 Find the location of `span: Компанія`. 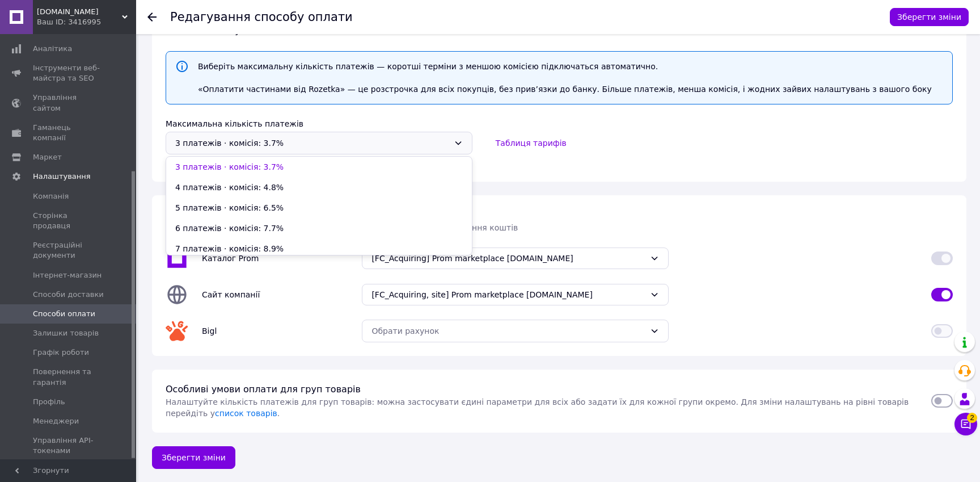

span: Компанія is located at coordinates (51, 196).